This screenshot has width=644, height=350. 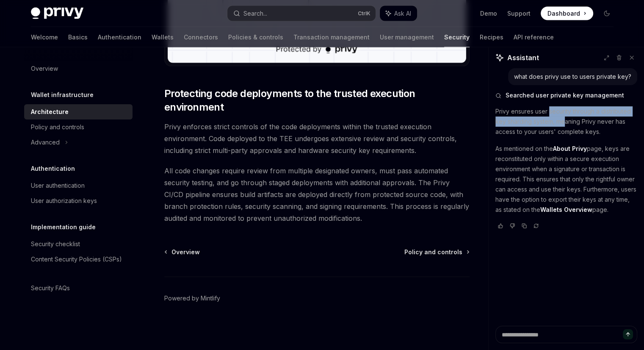 I want to click on a: Authentication, so click(x=120, y=38).